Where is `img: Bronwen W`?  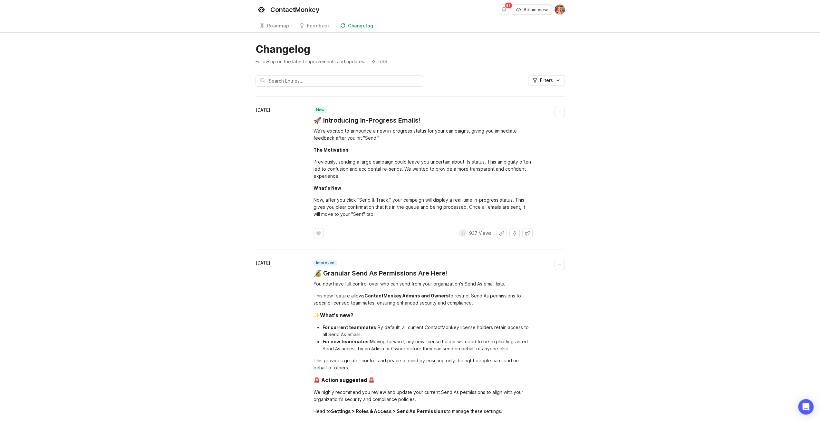
img: Bronwen W is located at coordinates (560, 10).